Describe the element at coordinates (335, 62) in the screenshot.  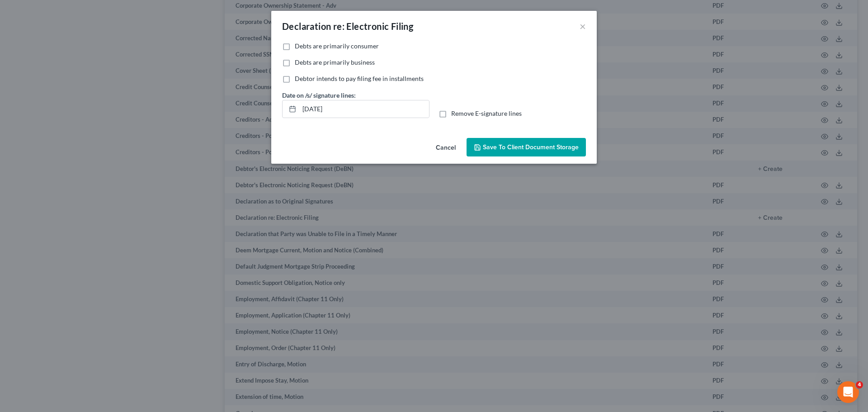
I see `span: Debts are primarily business` at that location.